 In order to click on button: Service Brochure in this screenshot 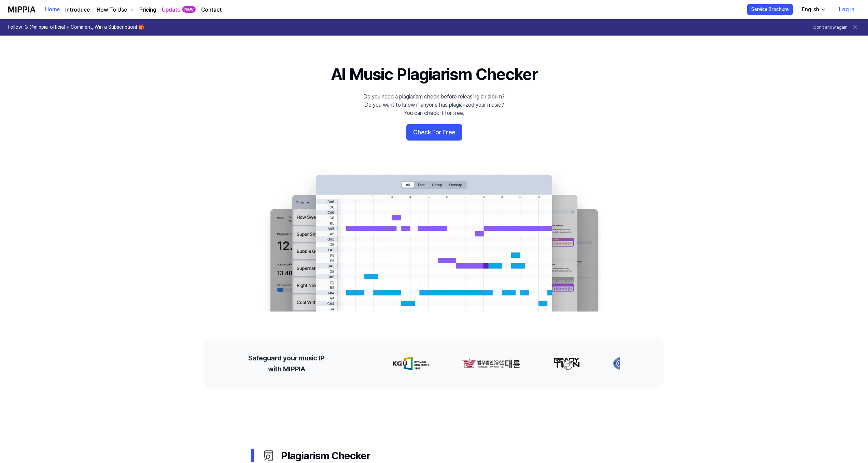, I will do `click(770, 10)`.